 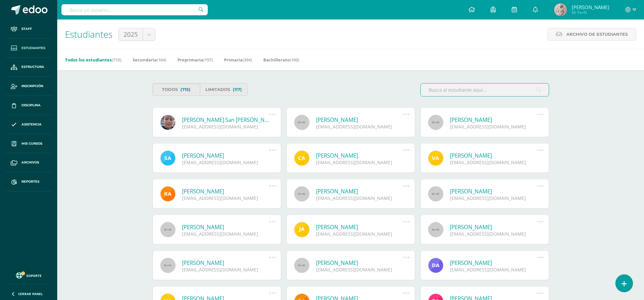 What do you see at coordinates (592, 34) in the screenshot?
I see `a: Archivo de Estudiantes` at bounding box center [592, 34].